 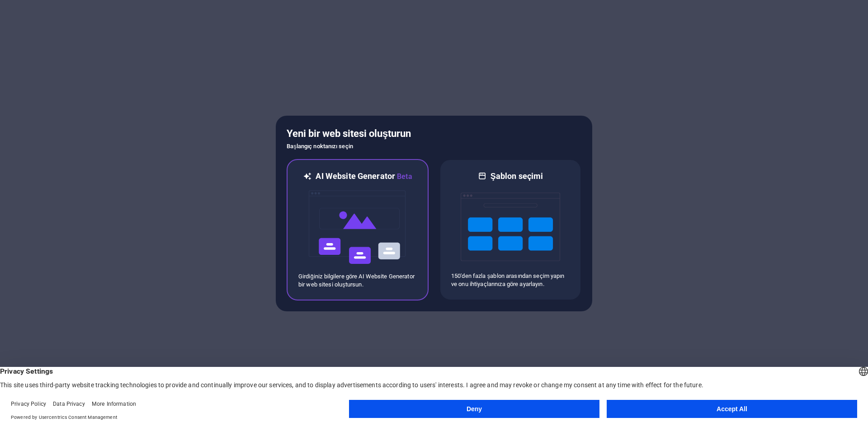 I want to click on p: Girdiğiniz bilgilere göre AI Website Generator bir web sitesi oluştursun., so click(x=358, y=281).